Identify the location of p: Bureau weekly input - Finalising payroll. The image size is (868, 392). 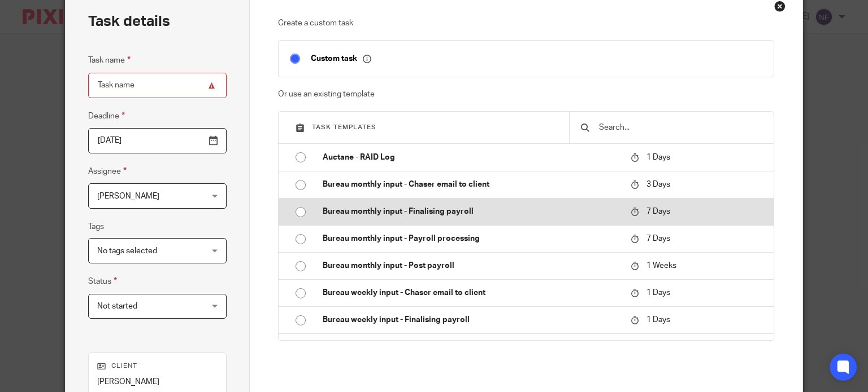
(471, 320).